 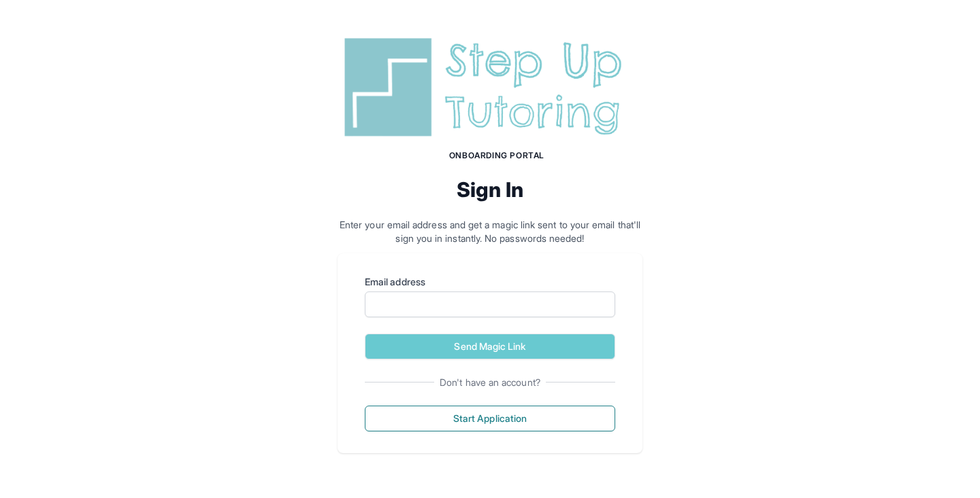 What do you see at coordinates (490, 383) in the screenshot?
I see `span: Don't have an account?` at bounding box center [490, 383].